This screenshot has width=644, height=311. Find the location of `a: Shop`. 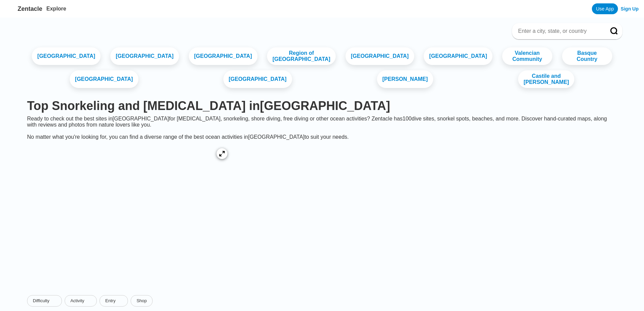

a: Shop is located at coordinates (142, 301).